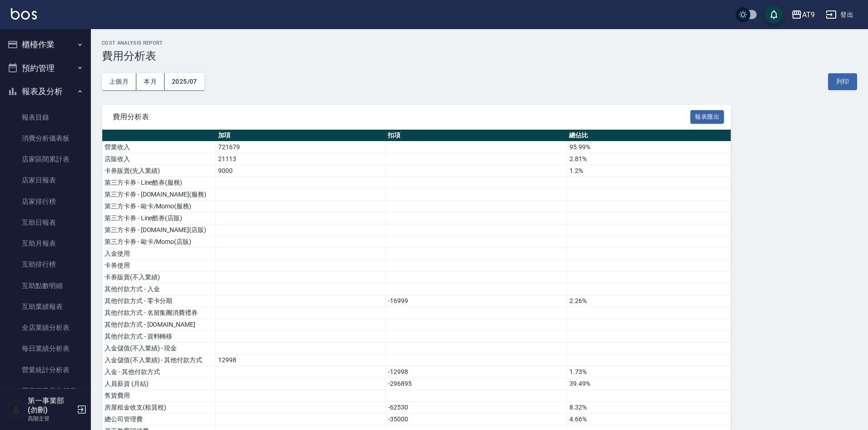 Image resolution: width=868 pixels, height=430 pixels. I want to click on button: 報表及分析, so click(45, 91).